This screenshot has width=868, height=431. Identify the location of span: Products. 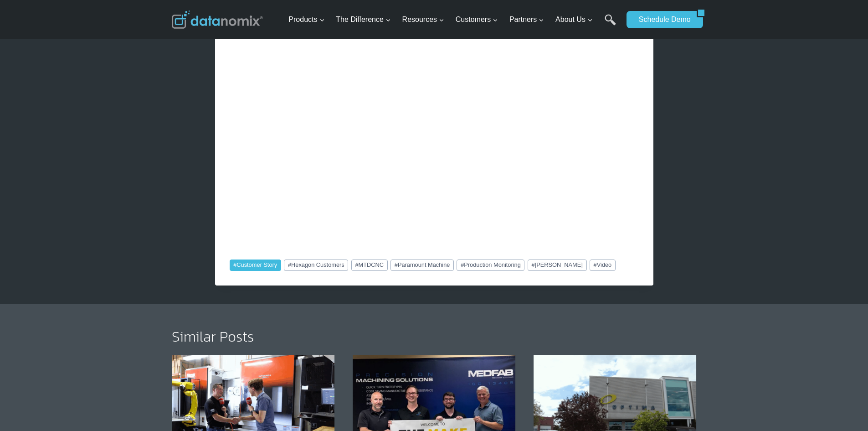
(306, 19).